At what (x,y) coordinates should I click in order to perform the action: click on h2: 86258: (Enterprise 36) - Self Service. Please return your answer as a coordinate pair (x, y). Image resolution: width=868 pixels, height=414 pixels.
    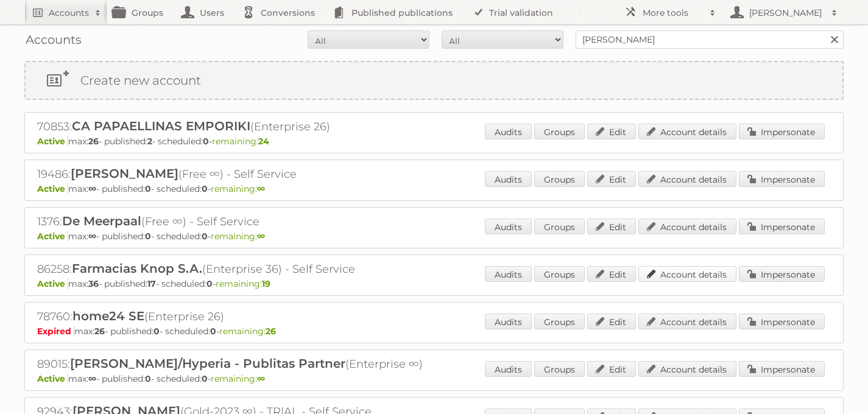
    Looking at the image, I should click on (250, 269).